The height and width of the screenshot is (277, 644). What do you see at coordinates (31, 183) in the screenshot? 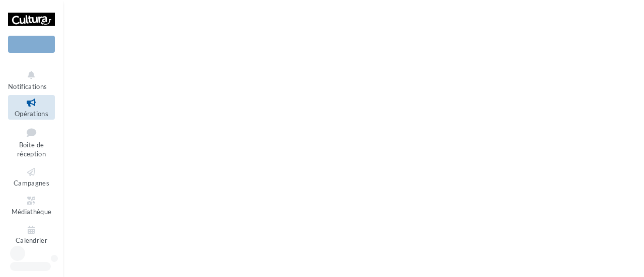
I see `span: Campagnes` at bounding box center [31, 183].